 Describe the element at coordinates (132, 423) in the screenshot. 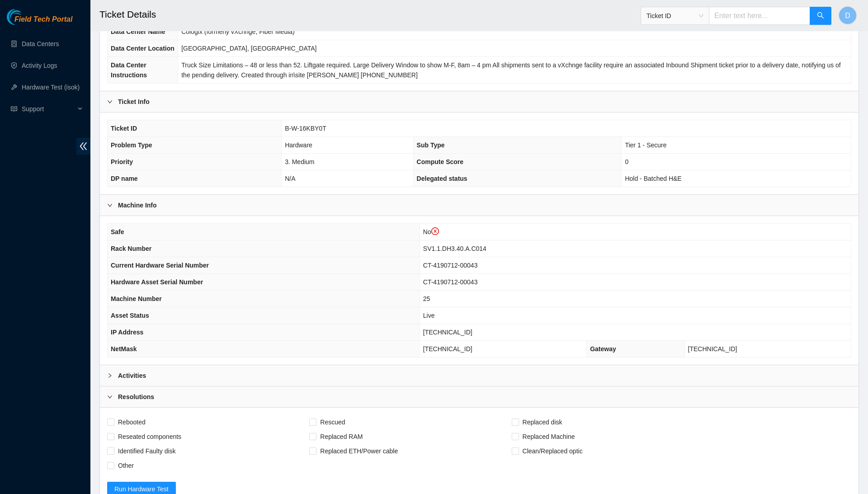

I see `span: Rebooted` at that location.